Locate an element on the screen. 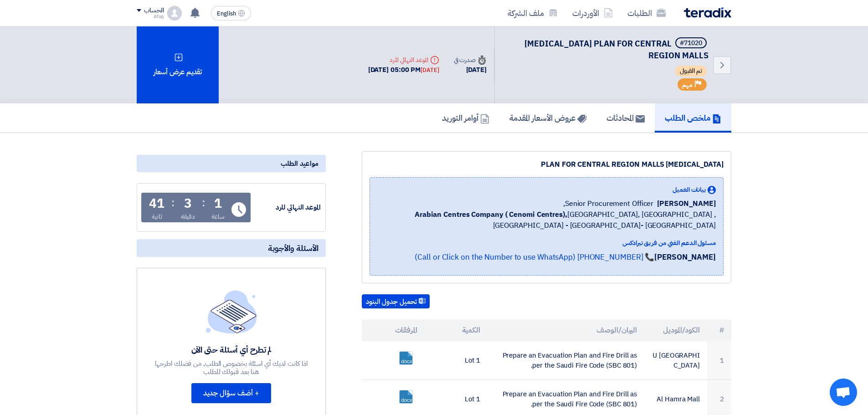 The image size is (868, 415). div: صدرت في is located at coordinates (470, 59).